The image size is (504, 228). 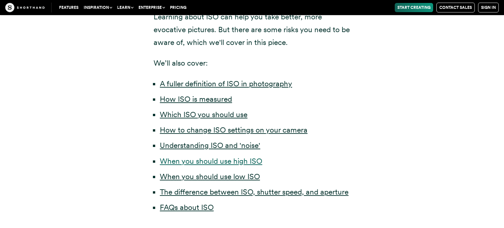 What do you see at coordinates (178, 8) in the screenshot?
I see `a: Pricing` at bounding box center [178, 8].